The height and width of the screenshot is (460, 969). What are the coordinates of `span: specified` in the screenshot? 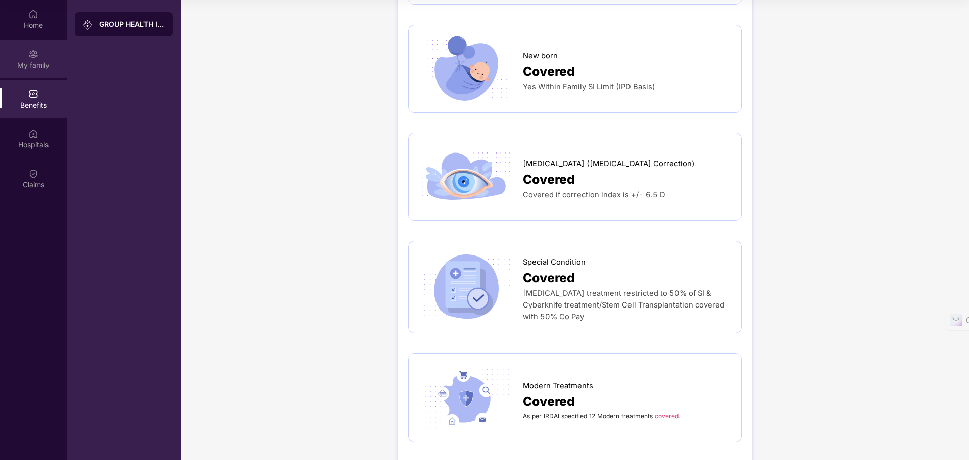 It's located at (574, 416).